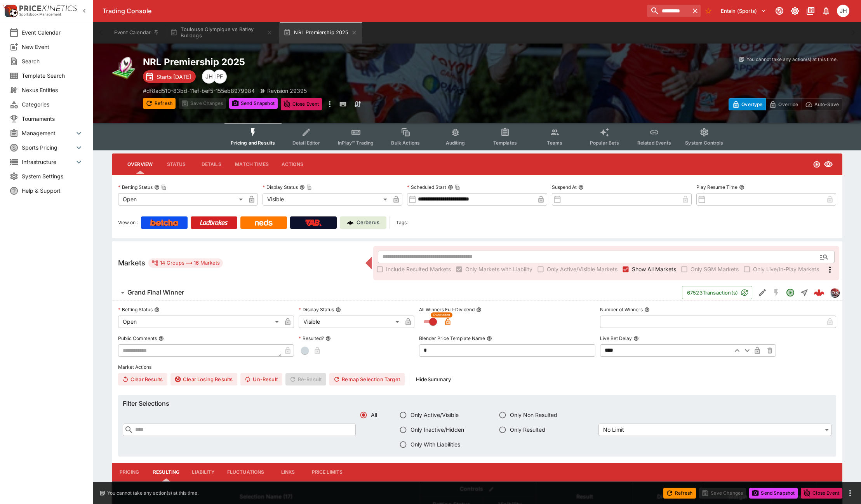 This screenshot has width=861, height=504. Describe the element at coordinates (581, 187) in the screenshot. I see `button: Suspend At` at that location.